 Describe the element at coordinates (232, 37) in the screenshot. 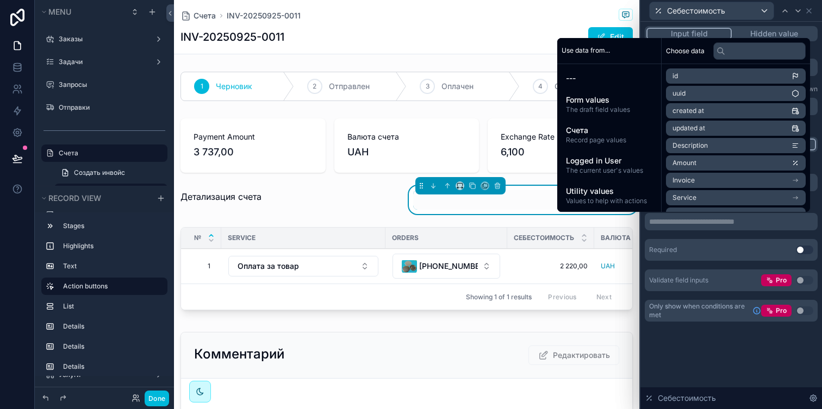

I see `h1: INV-20250925-0011` at that location.